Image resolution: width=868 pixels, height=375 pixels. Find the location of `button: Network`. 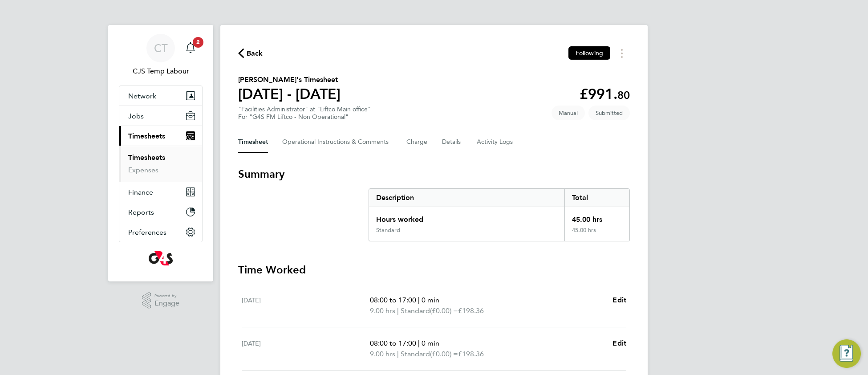

button: Network is located at coordinates (161, 96).